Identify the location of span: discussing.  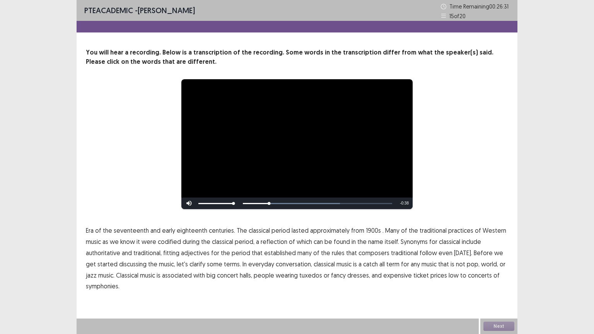
(133, 264).